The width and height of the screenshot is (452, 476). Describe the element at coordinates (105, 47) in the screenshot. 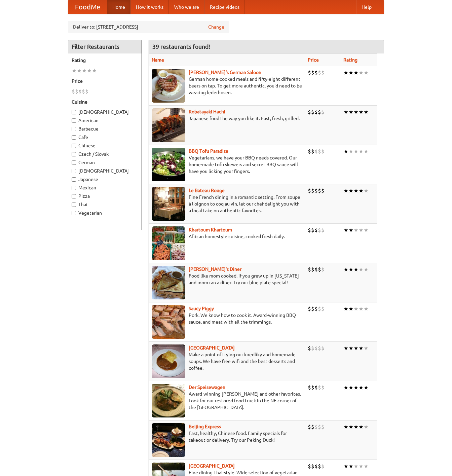

I see `h4: Filter Restaurants` at that location.